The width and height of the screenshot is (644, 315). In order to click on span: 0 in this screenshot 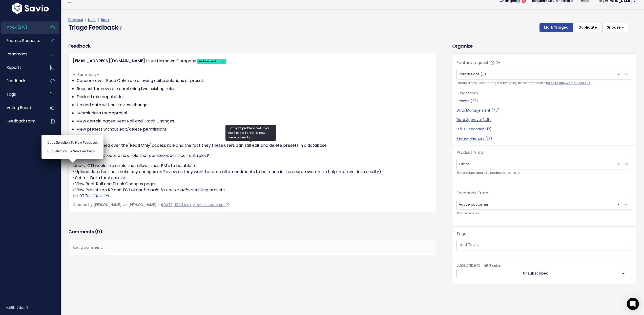, I will do `click(98, 231)`.